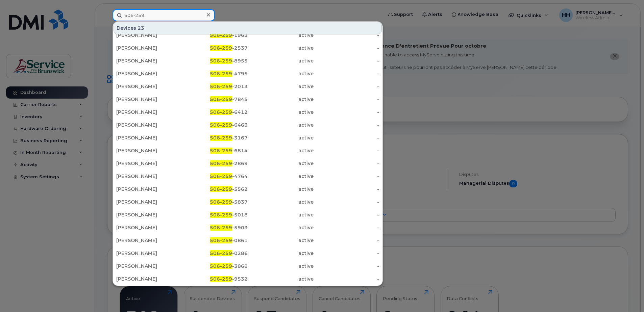 This screenshot has height=312, width=644. What do you see at coordinates (215, 279) in the screenshot?
I see `div: -9532` at bounding box center [215, 279].